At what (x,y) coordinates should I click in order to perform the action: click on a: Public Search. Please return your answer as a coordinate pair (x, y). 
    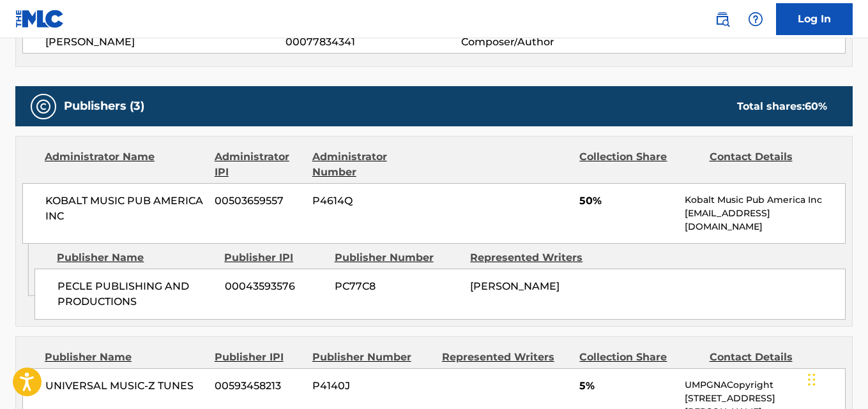
    Looking at the image, I should click on (723, 20).